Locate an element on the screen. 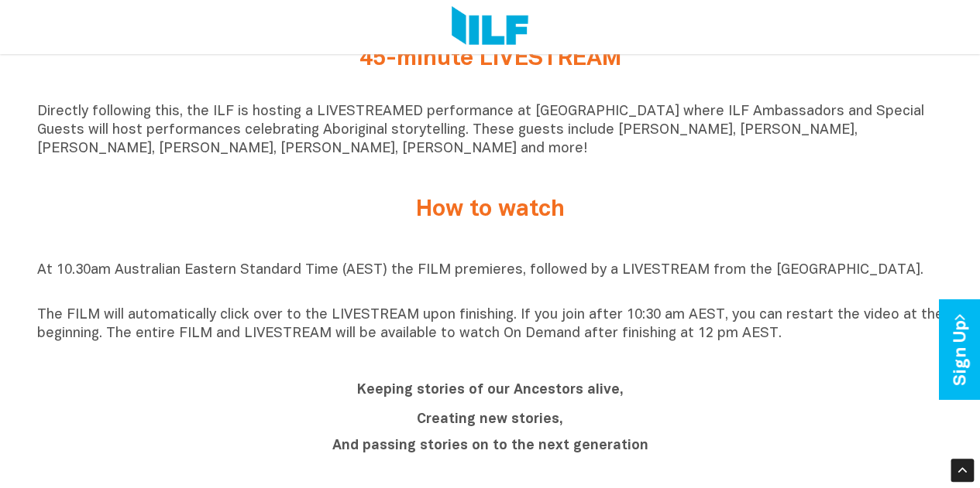  b: And passing stories on to the next generation is located at coordinates (490, 445).